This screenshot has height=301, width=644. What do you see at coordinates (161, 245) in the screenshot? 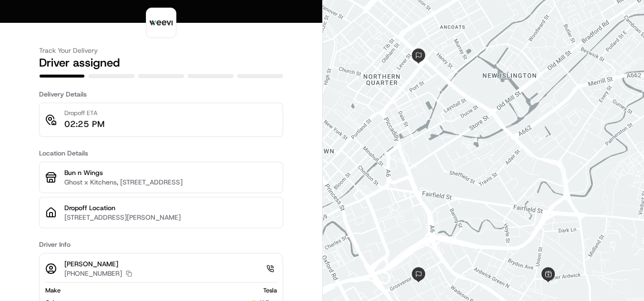
I see `h3: Driver Info` at bounding box center [161, 245].